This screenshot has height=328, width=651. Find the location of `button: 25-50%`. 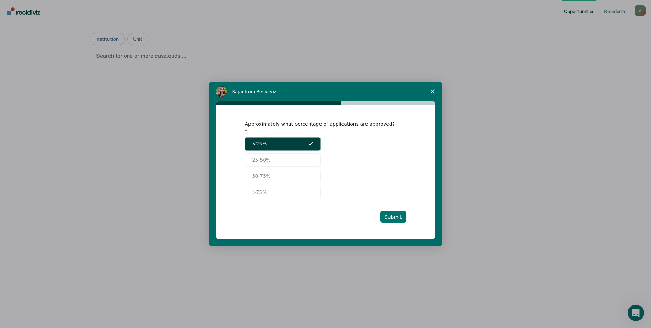

button: 25-50% is located at coordinates (283, 160).